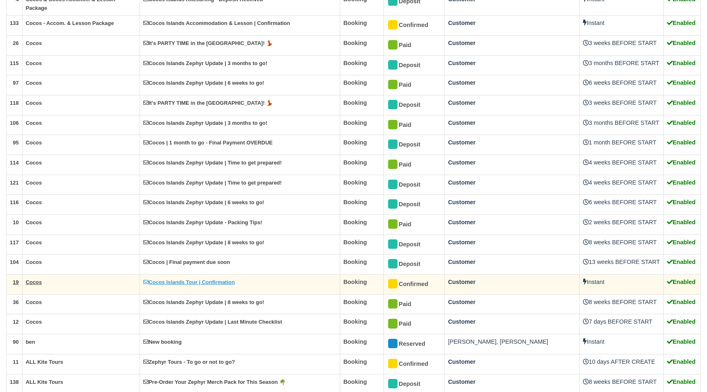 This screenshot has width=707, height=392. I want to click on a: Cocos Islands Zephyr Update - Packing Tips!, so click(203, 222).